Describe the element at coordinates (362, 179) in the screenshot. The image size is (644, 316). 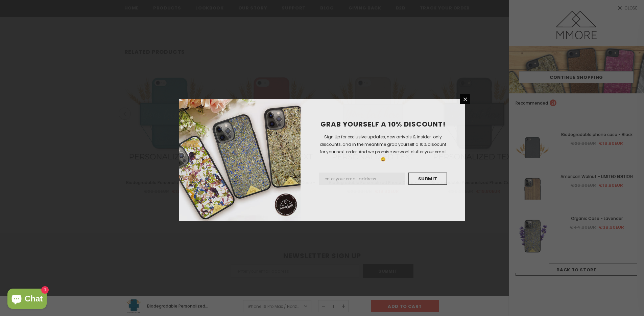
I see `input: Email Address` at that location.